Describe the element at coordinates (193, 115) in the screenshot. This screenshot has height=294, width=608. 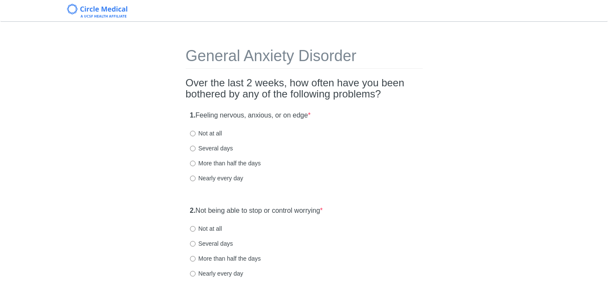
I see `strong: 1.` at that location.